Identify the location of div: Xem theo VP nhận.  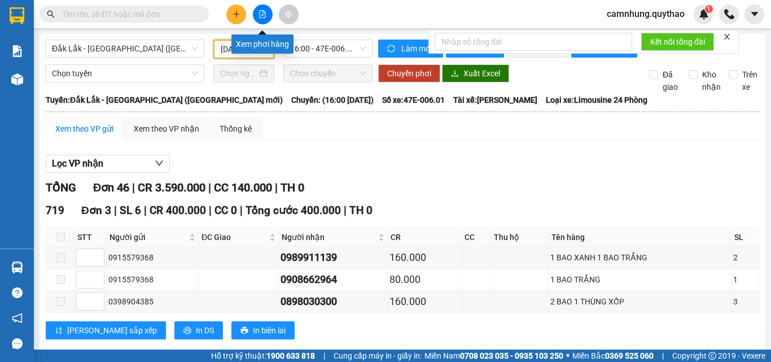
(167, 129).